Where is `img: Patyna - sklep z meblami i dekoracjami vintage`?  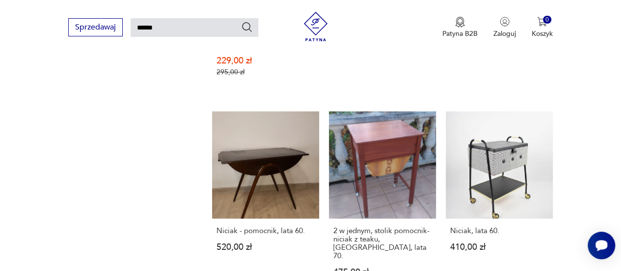 img: Patyna - sklep z meblami i dekoracjami vintage is located at coordinates (316, 27).